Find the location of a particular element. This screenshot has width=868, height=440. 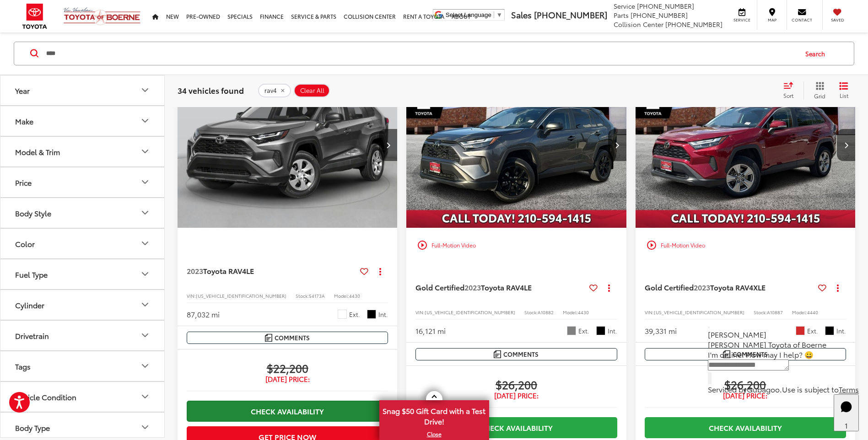

a: Gold Certified2023Toyota RAV4XLE is located at coordinates (730, 288).